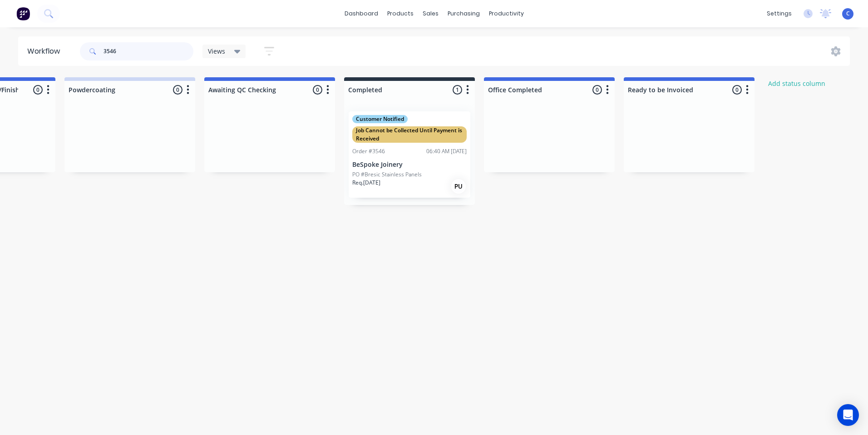 This screenshot has width=868, height=435. What do you see at coordinates (400, 14) in the screenshot?
I see `div: products` at bounding box center [400, 14].